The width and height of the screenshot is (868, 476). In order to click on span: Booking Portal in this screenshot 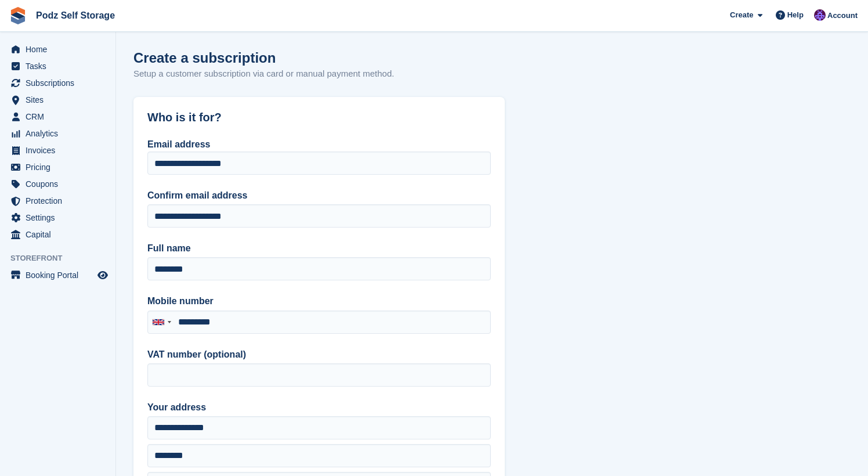, I will do `click(60, 274)`.